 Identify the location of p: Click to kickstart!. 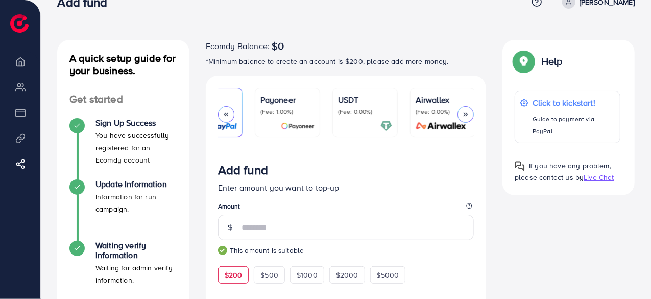
(573, 103).